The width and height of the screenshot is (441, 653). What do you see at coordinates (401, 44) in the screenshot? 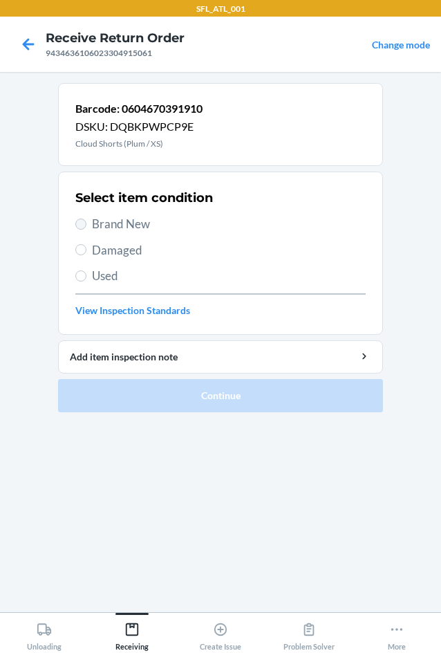
I see `a: Change mode` at bounding box center [401, 44].